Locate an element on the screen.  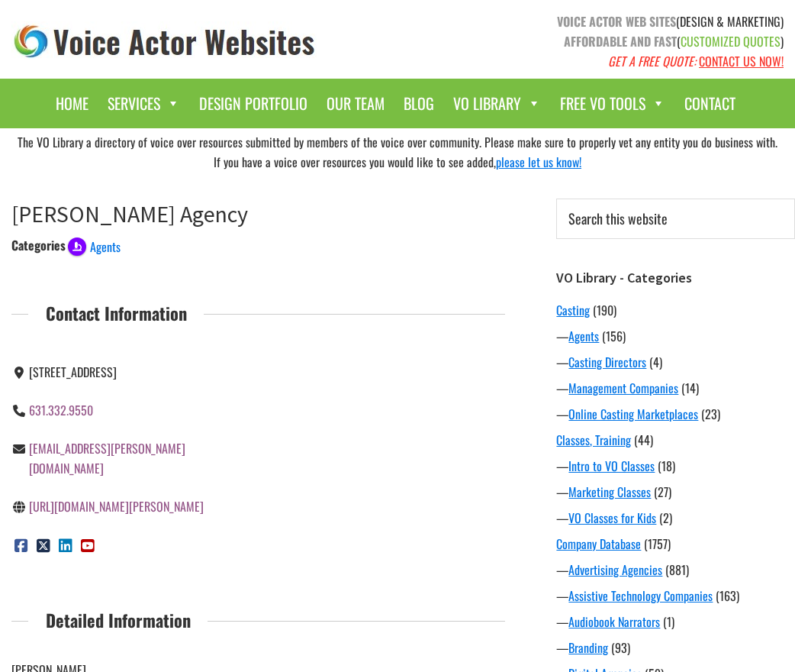
p: (DESIGN & MARKETING) ( ) is located at coordinates (596, 42).